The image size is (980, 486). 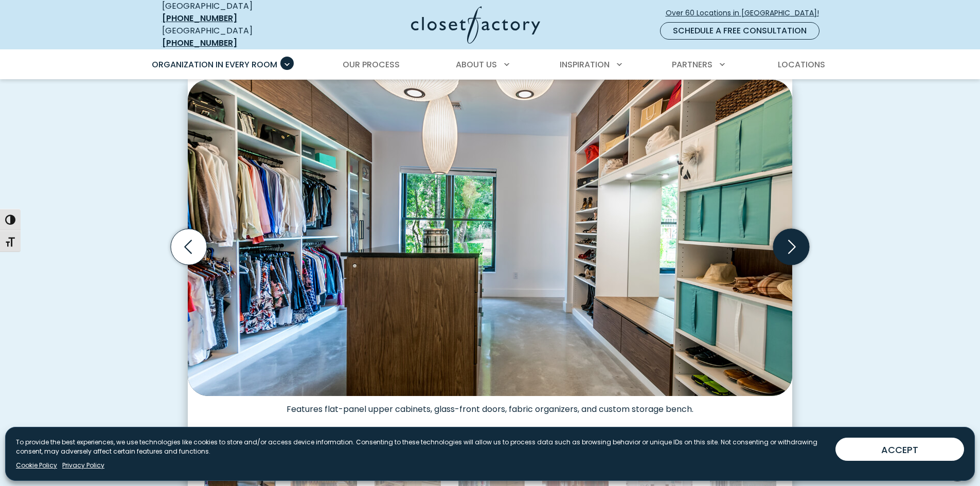 What do you see at coordinates (900, 449) in the screenshot?
I see `button: ACCEPT` at bounding box center [900, 449].